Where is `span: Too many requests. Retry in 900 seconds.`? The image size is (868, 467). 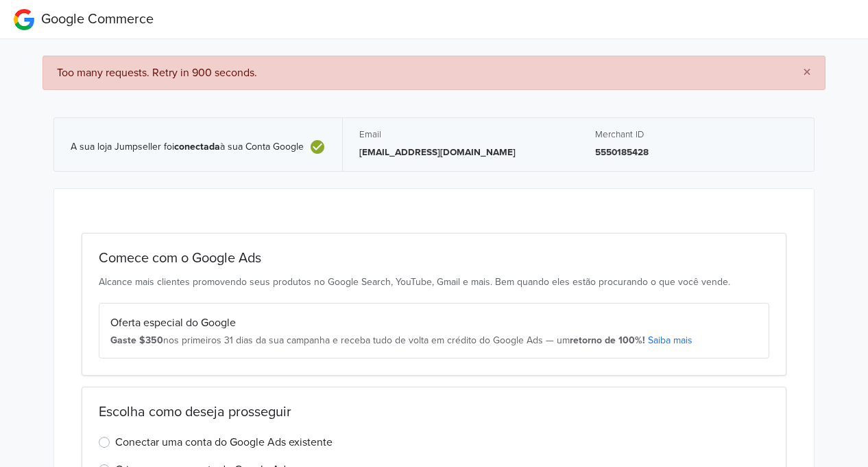
span: Too many requests. Retry in 900 seconds. is located at coordinates (157, 73).